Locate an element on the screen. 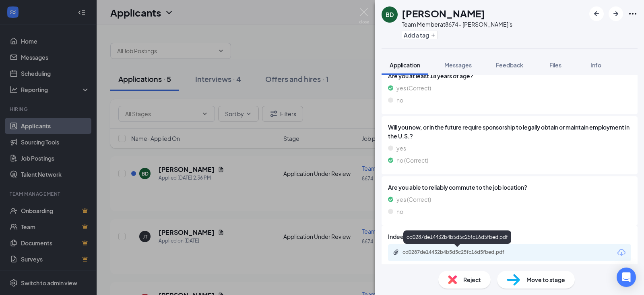 The image size is (644, 295). svg: Paperclip is located at coordinates (396, 252).